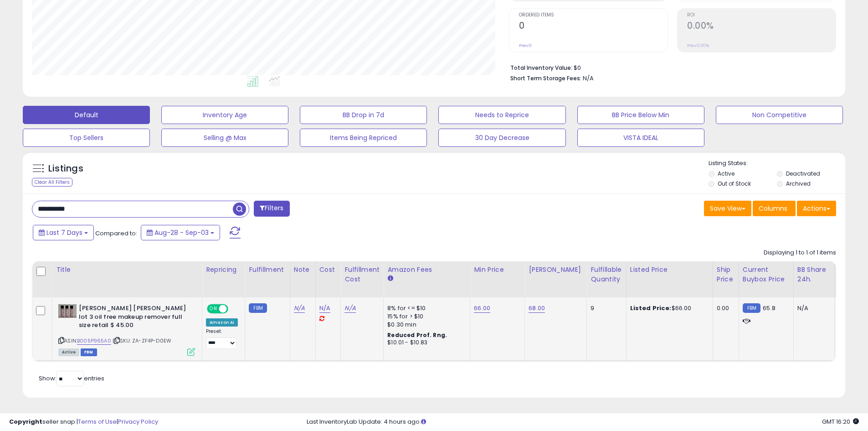 Image resolution: width=868 pixels, height=431 pixels. Describe the element at coordinates (67, 311) in the screenshot. I see `img: 31NXkhD2AHL._SL40_.jpg` at that location.